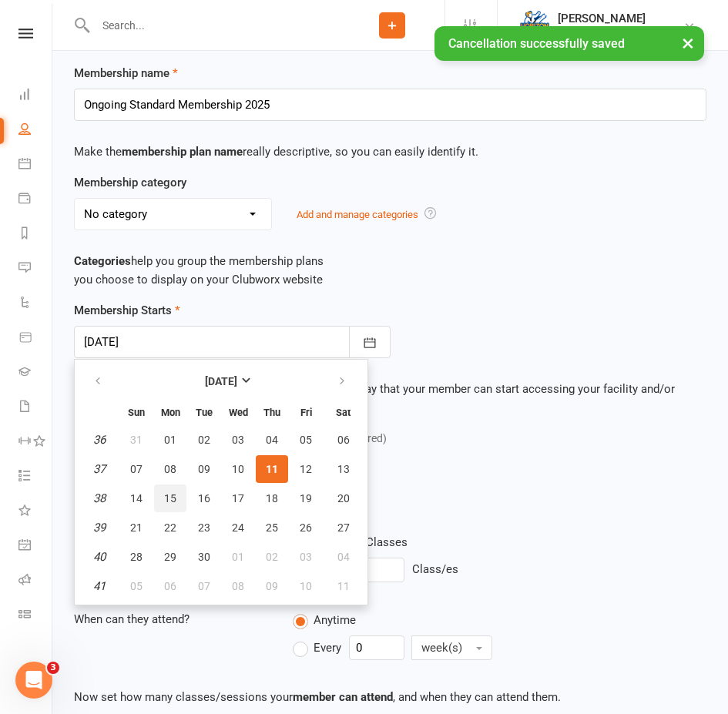  Describe the element at coordinates (170, 412) in the screenshot. I see `small: Monday` at that location.